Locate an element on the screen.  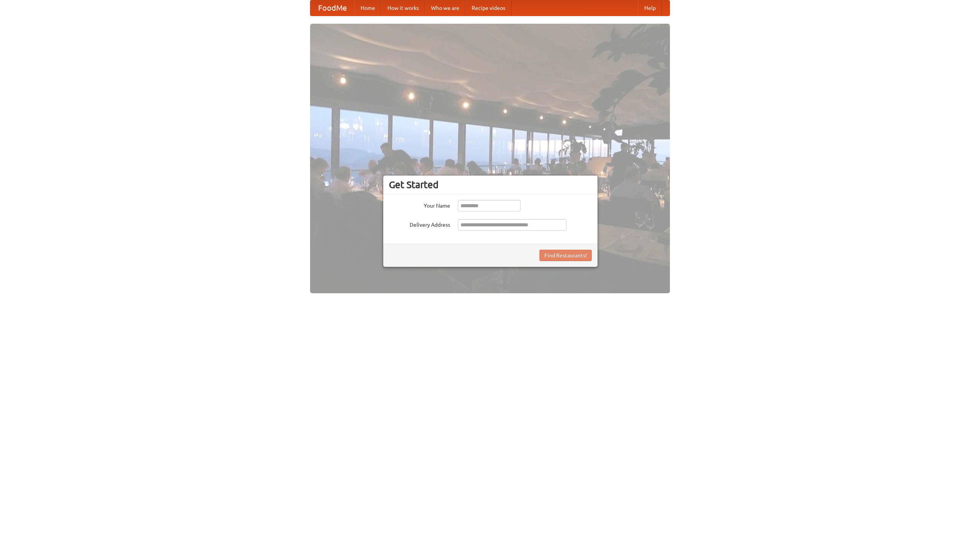
a: Home is located at coordinates (368, 8).